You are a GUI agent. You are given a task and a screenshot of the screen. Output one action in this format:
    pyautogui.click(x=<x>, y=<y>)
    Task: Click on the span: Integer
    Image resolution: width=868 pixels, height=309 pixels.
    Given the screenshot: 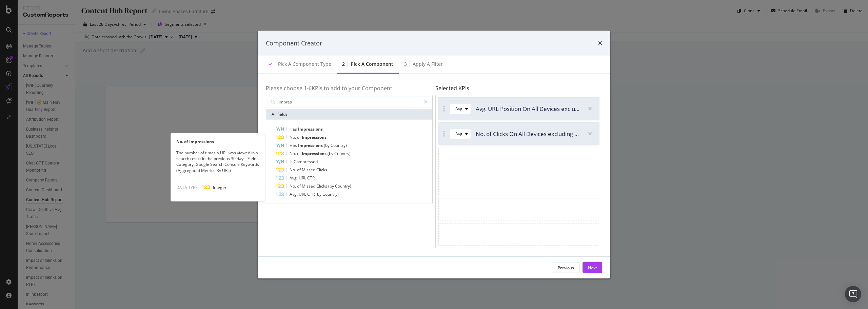 What is the action you would take?
    pyautogui.click(x=219, y=187)
    